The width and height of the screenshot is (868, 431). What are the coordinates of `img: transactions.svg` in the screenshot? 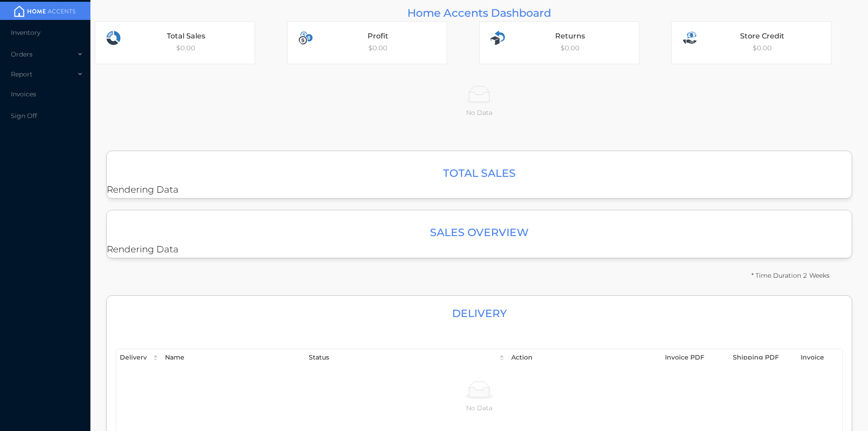 It's located at (114, 38).